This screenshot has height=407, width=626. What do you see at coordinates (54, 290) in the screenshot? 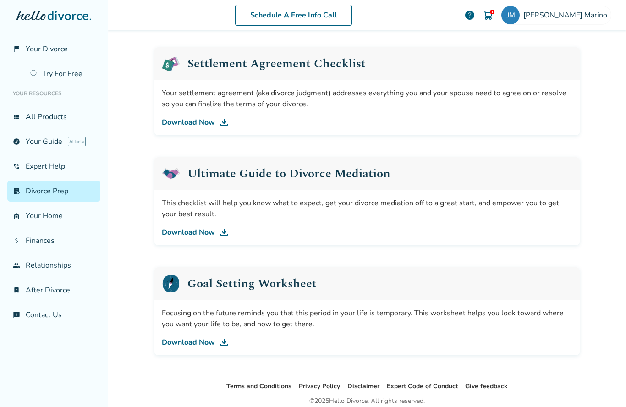
I see `a: bookmark_checkAfter Divorce` at bounding box center [54, 290].